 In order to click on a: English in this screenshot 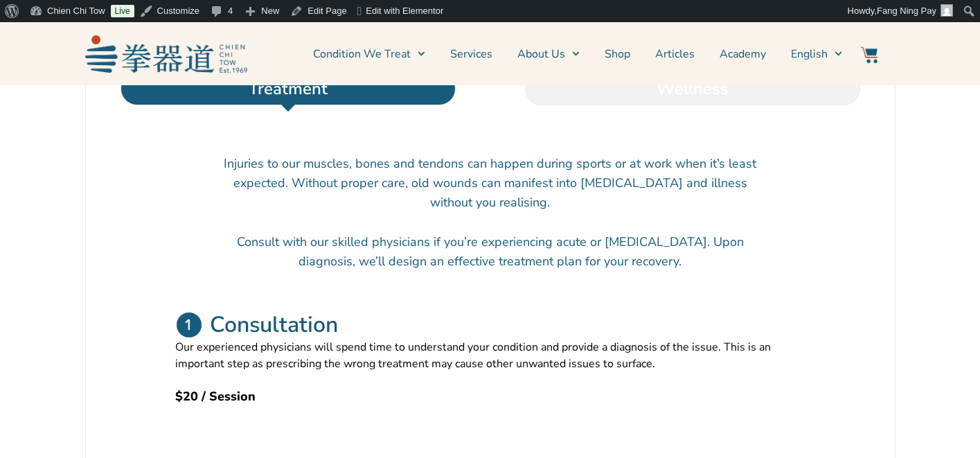, I will do `click(816, 54)`.